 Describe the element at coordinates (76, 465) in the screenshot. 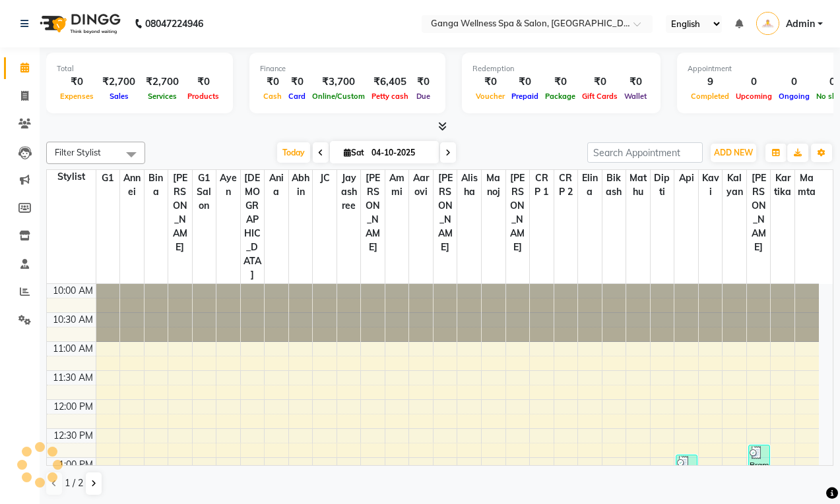

I see `div: 1:00 PM` at that location.